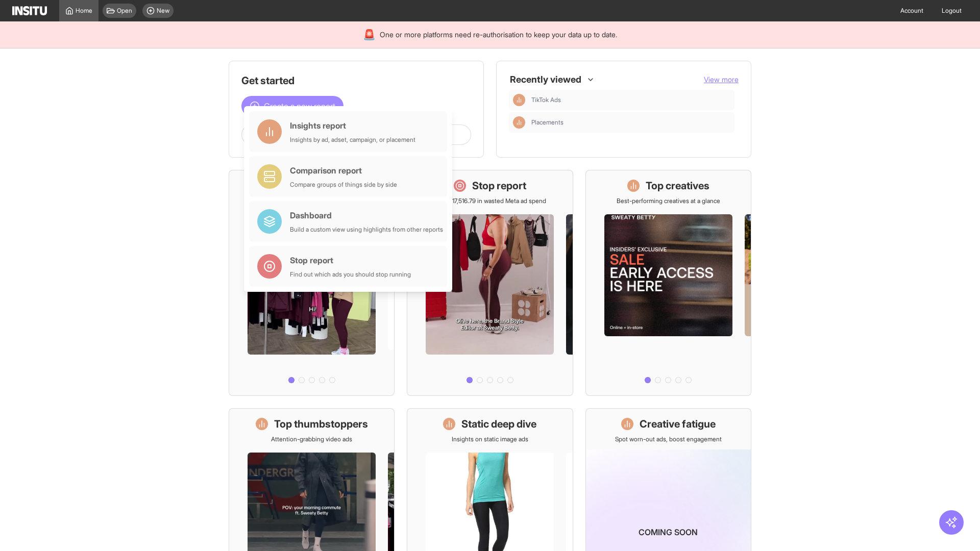  What do you see at coordinates (668, 201) in the screenshot?
I see `p: Best-performing creatives at a glance` at bounding box center [668, 201].